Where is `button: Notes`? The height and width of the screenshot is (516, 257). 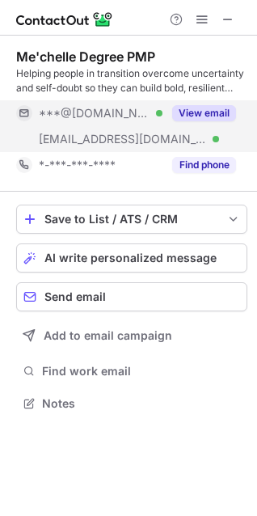 button: Notes is located at coordinates (132, 404).